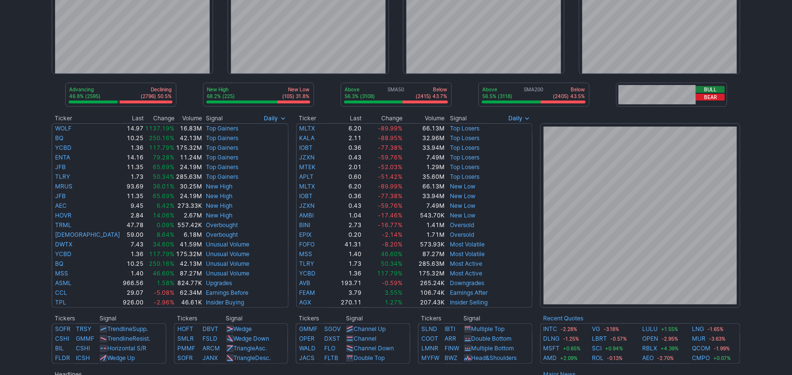  I want to click on span: Signal, so click(214, 118).